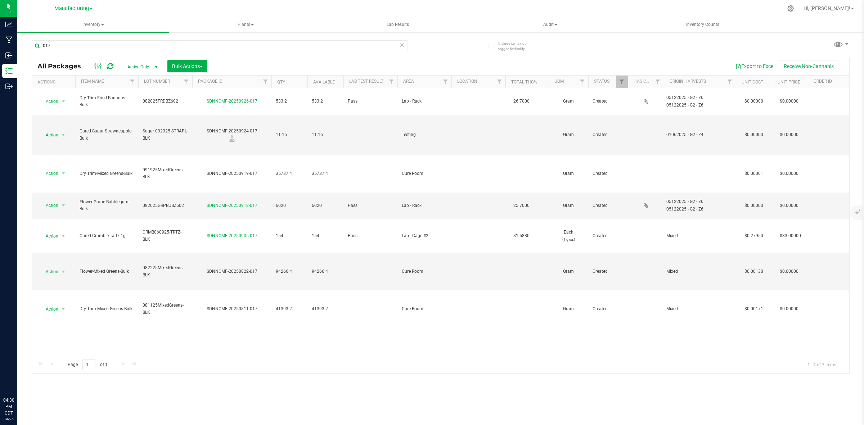 This screenshot has height=425, width=864. I want to click on span: 94266.4, so click(289, 271).